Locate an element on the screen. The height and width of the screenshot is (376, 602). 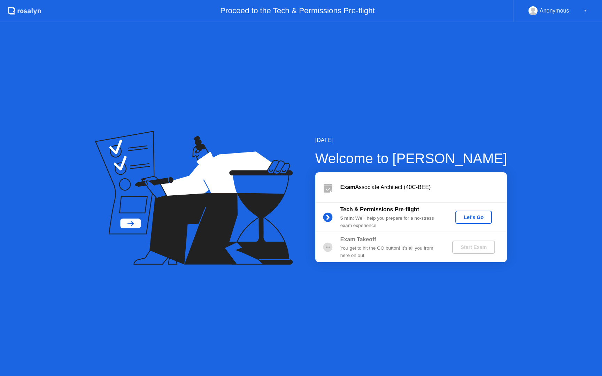
b: Exam is located at coordinates (348, 187).